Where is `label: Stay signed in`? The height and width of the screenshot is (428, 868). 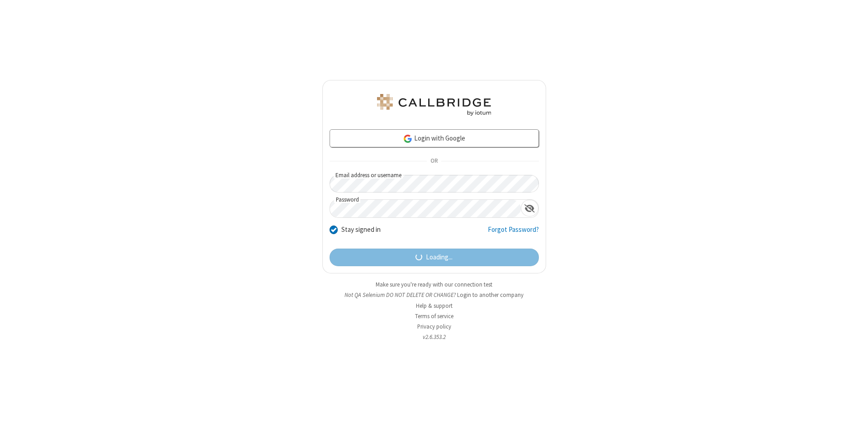
label: Stay signed in is located at coordinates (361, 229).